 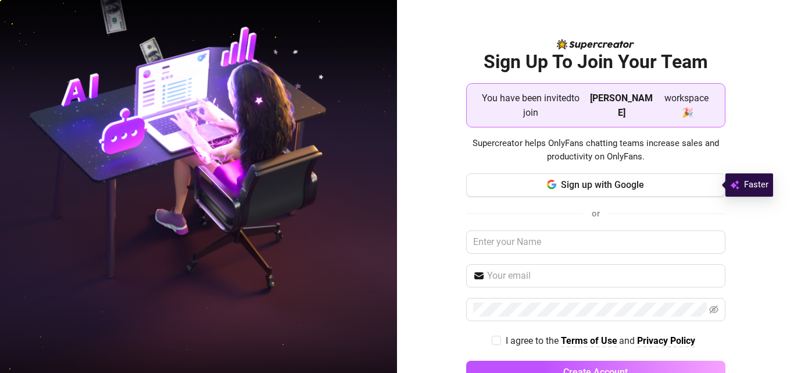 What do you see at coordinates (666, 340) in the screenshot?
I see `strong: Privacy Policy` at bounding box center [666, 340].